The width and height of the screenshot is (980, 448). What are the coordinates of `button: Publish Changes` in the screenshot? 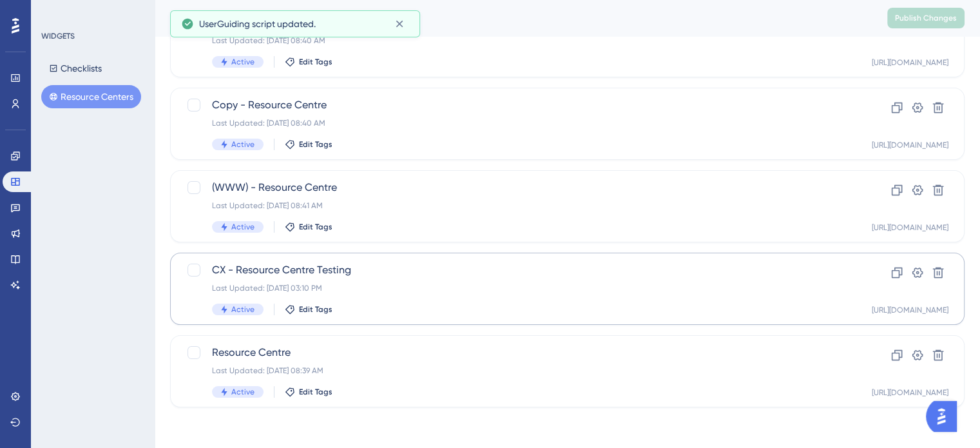 It's located at (926, 18).